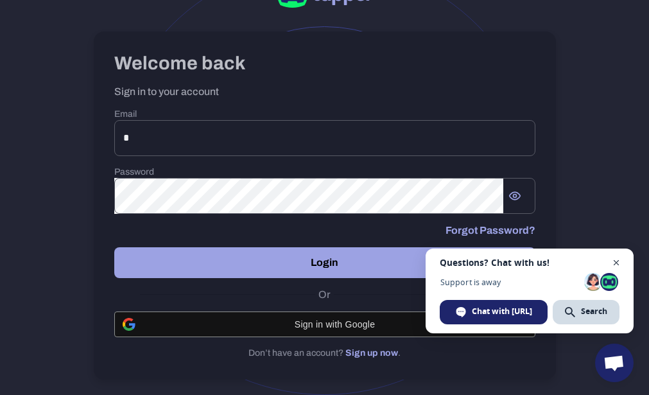 This screenshot has height=395, width=649. I want to click on a: Sign up now, so click(372, 352).